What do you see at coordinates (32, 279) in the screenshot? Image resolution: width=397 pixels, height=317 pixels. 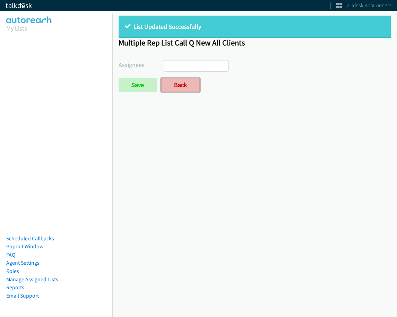 I see `a: Manage Assigned Lists` at bounding box center [32, 279].